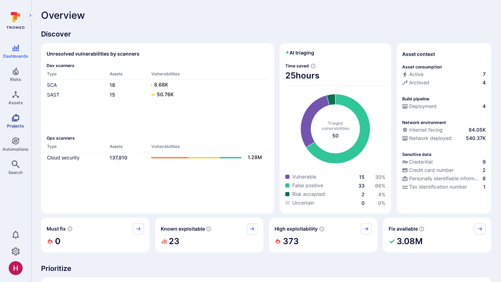  Describe the element at coordinates (380, 186) in the screenshot. I see `span: 66 %` at that location.